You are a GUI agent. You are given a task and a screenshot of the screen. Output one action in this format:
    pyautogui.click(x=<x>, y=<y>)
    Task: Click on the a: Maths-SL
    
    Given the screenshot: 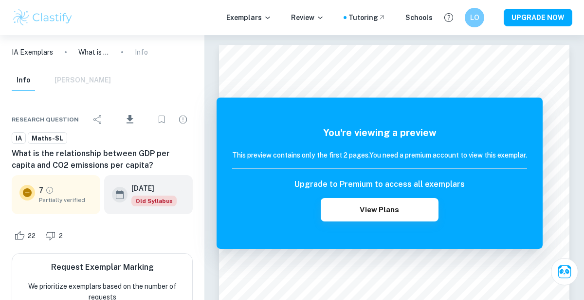 What is the action you would take?
    pyautogui.click(x=47, y=138)
    